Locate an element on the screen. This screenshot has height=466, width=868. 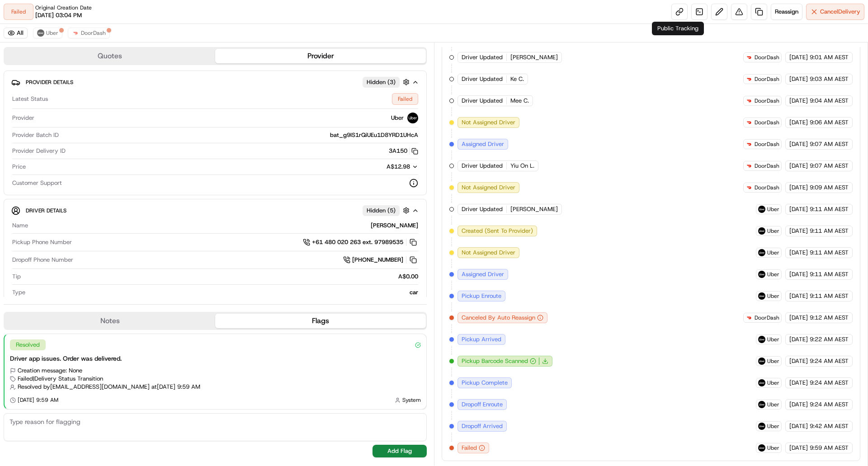
button: Hidden (5) is located at coordinates (387, 210).